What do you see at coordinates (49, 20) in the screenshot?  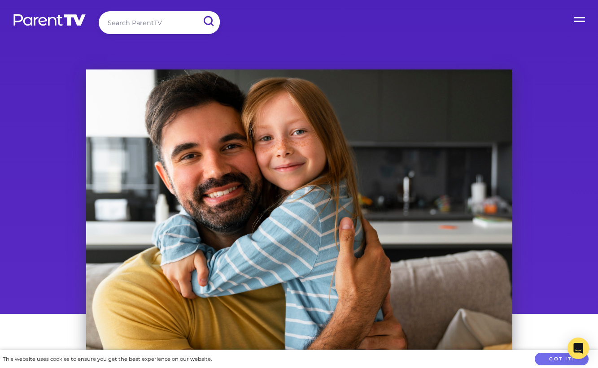 I see `img: parenttv-logo-white.4c85aaf.svg` at bounding box center [49, 20].